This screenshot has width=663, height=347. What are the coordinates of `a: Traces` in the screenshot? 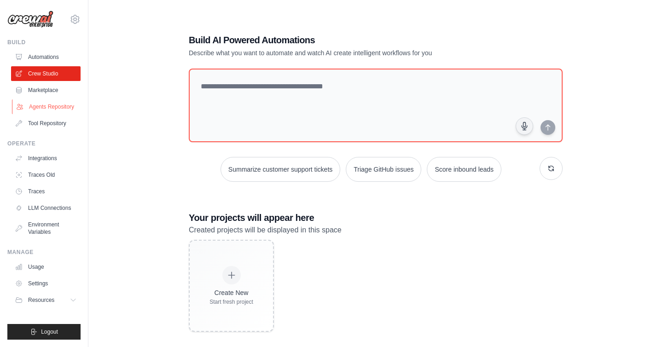 It's located at (46, 192).